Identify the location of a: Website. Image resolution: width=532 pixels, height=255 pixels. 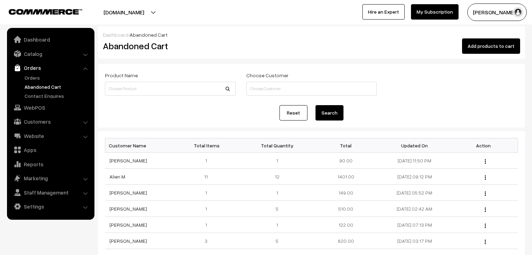
(50, 136).